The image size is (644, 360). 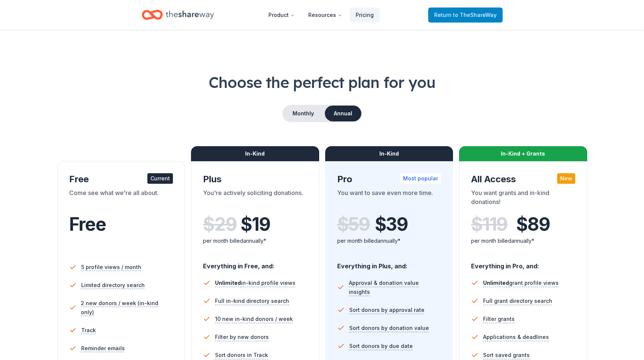 I want to click on span: Filter by new donors, so click(x=242, y=337).